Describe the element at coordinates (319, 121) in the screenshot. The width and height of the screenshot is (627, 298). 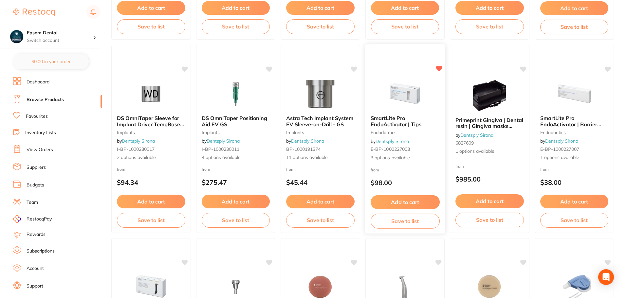
I see `span: Astra Tech Implant System EV Sleeve-on-Drill - GS` at that location.